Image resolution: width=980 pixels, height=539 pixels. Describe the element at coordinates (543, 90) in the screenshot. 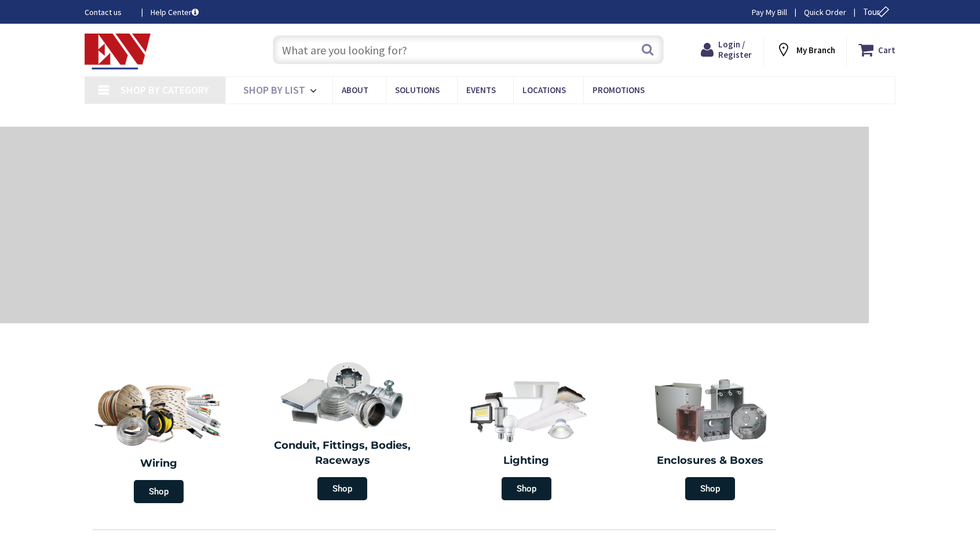

I see `span: Locations` at that location.